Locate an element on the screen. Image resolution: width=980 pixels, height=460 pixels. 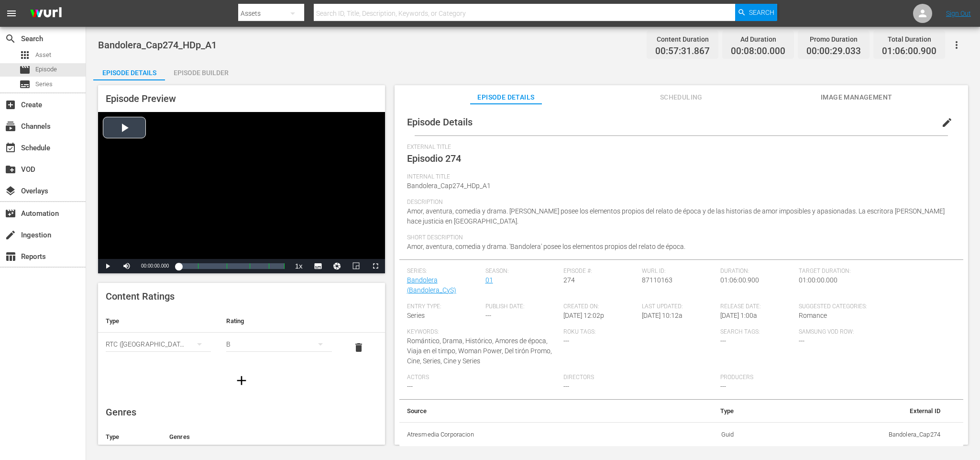
button: delete is located at coordinates (359, 347).